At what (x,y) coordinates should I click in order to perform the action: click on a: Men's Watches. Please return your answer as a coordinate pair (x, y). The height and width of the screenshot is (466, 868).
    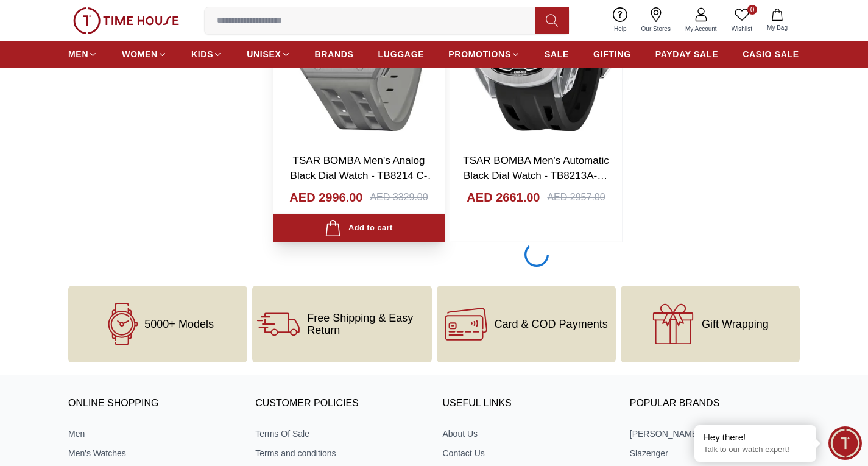
    Looking at the image, I should click on (153, 453).